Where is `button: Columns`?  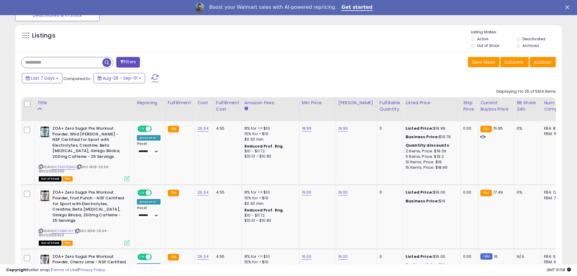
button: Columns is located at coordinates (515, 62).